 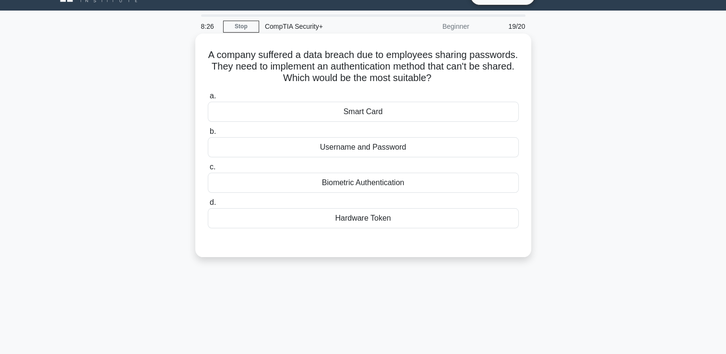 What do you see at coordinates (363, 67) in the screenshot?
I see `h5: A company suffered a data breach due to employees sharing passwords. They need to implement an au...` at bounding box center [363, 67].